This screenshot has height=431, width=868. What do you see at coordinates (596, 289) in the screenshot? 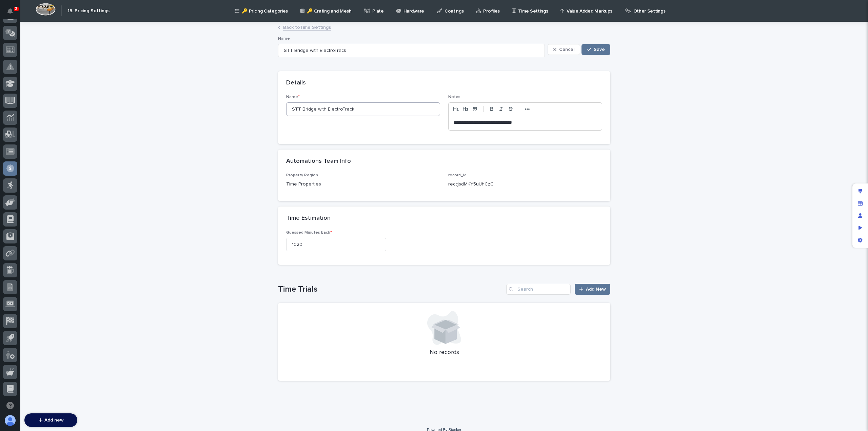
I see `span: Add New` at bounding box center [596, 289].